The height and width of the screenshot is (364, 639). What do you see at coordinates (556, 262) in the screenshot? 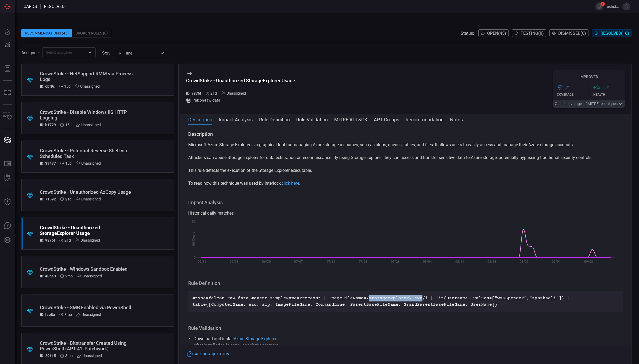
I see `text: 09/01` at bounding box center [556, 262].